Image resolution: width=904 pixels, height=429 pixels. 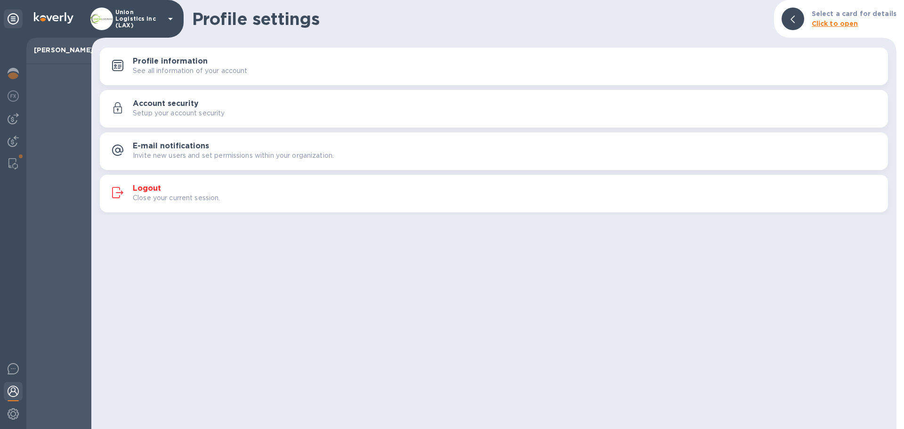 What do you see at coordinates (13, 96) in the screenshot?
I see `img: Foreign exchange` at bounding box center [13, 96].